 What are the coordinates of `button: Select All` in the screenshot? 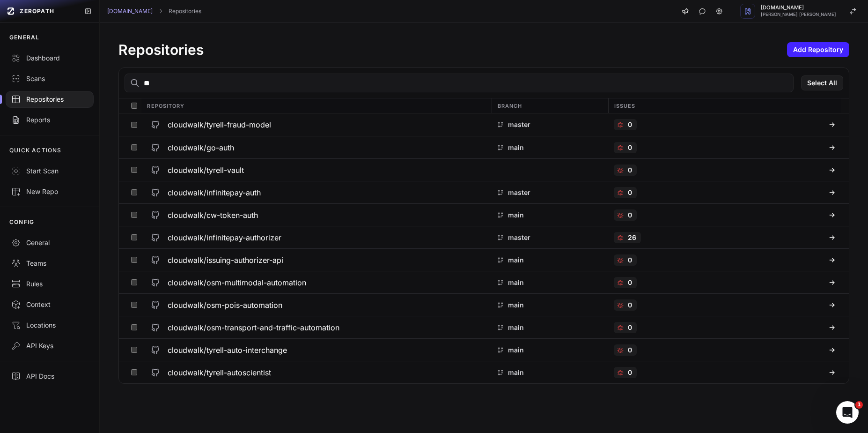 It's located at (822, 83).